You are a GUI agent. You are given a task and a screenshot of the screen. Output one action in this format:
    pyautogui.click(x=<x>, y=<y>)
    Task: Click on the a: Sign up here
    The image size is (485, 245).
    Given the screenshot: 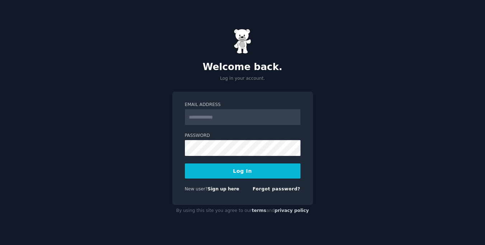 What is the action you would take?
    pyautogui.click(x=223, y=189)
    